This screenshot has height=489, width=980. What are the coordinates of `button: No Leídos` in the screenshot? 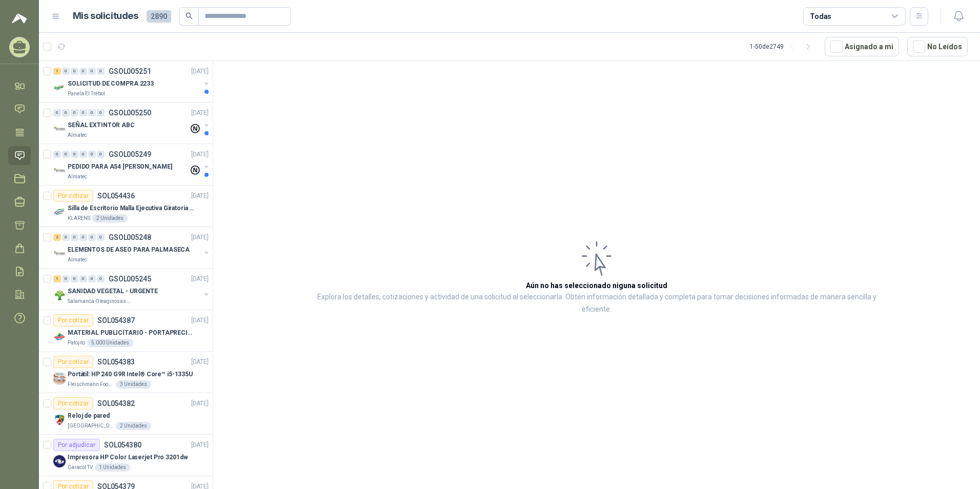 It's located at (938, 46).